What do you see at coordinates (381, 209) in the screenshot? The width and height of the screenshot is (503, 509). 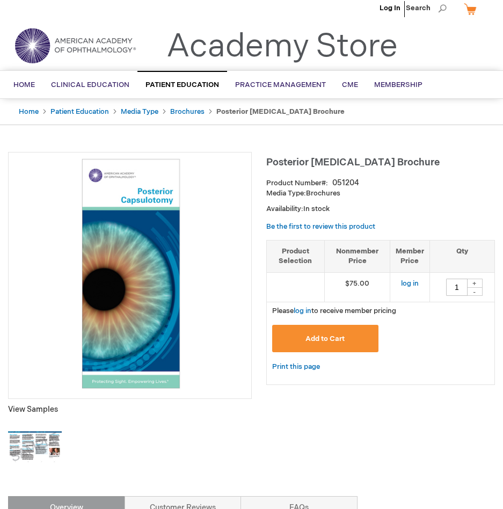 I see `p: Availability:` at bounding box center [381, 209].